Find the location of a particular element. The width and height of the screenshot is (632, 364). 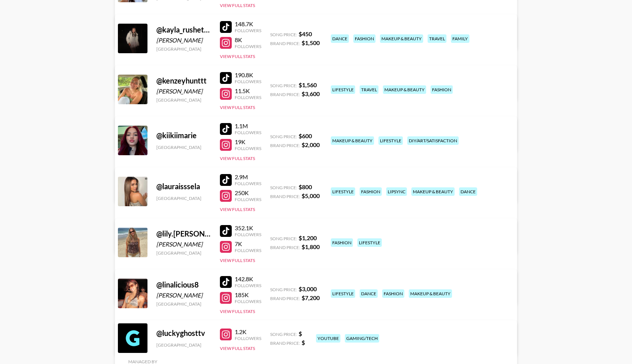

div: 1.1M is located at coordinates (248, 126).